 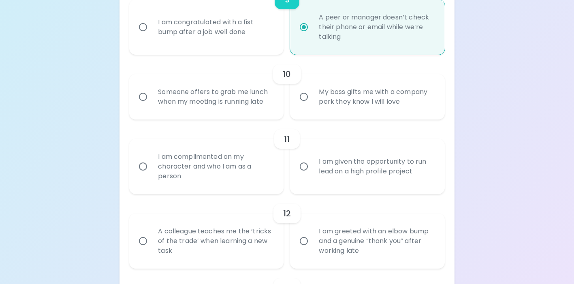 What do you see at coordinates (215, 167) in the screenshot?
I see `div: I am complimented on my character and who I am as a person` at bounding box center [215, 167].